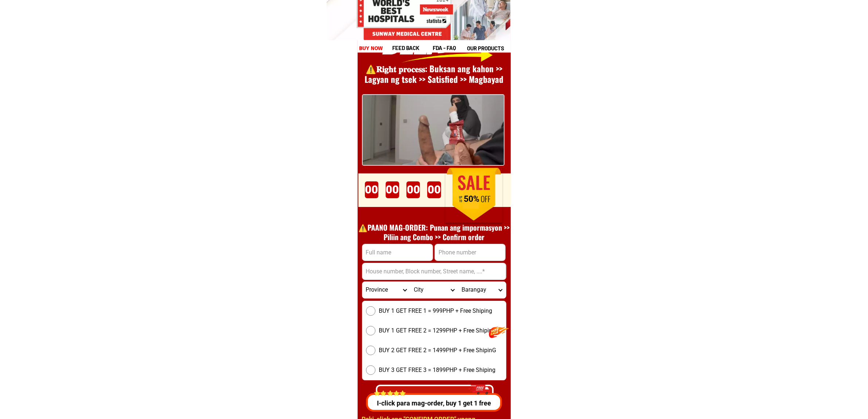 Image resolution: width=868 pixels, height=419 pixels. Describe the element at coordinates (432, 403) in the screenshot. I see `p: I-click para mag-order, buy 1 get 1 free` at that location.